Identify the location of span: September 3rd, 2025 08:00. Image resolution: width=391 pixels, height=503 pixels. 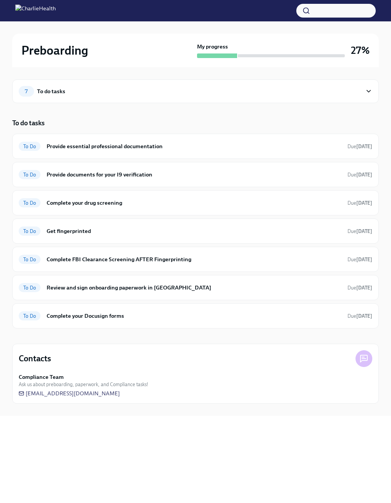
(360, 146).